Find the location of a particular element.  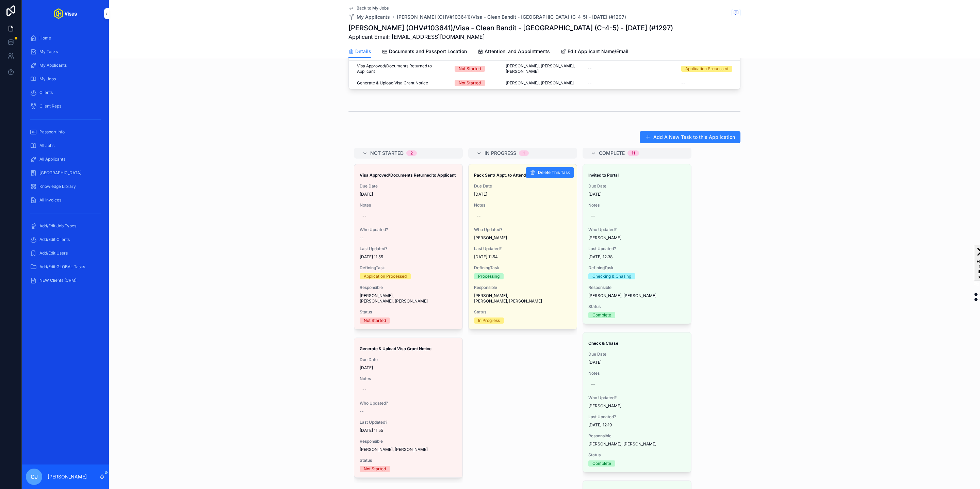

a: Add A New Task to this Application is located at coordinates (690, 137).